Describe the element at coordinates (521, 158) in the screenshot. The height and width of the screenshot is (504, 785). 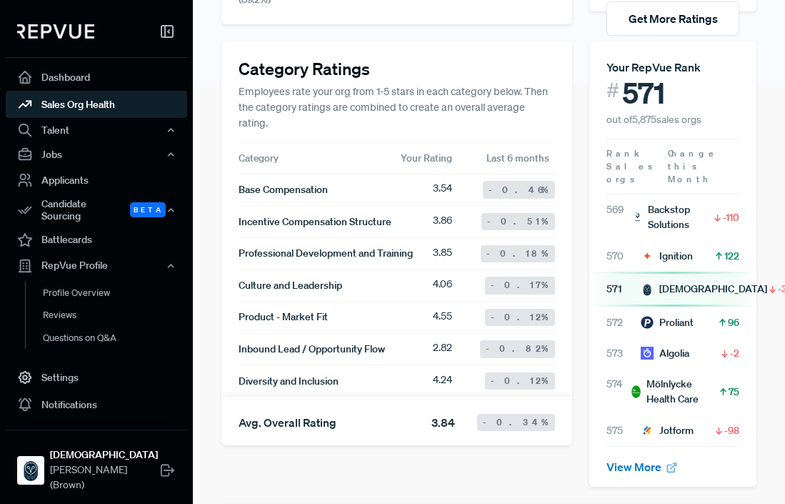
I see `span: Last 6 months` at that location.